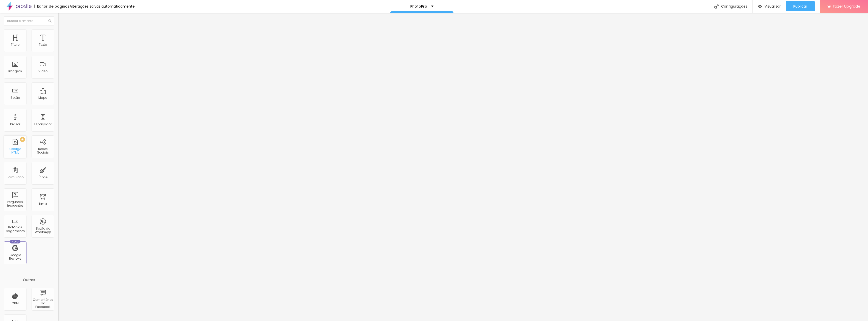 The height and width of the screenshot is (321, 868). What do you see at coordinates (15, 124) in the screenshot?
I see `div: Divisor` at bounding box center [15, 124].